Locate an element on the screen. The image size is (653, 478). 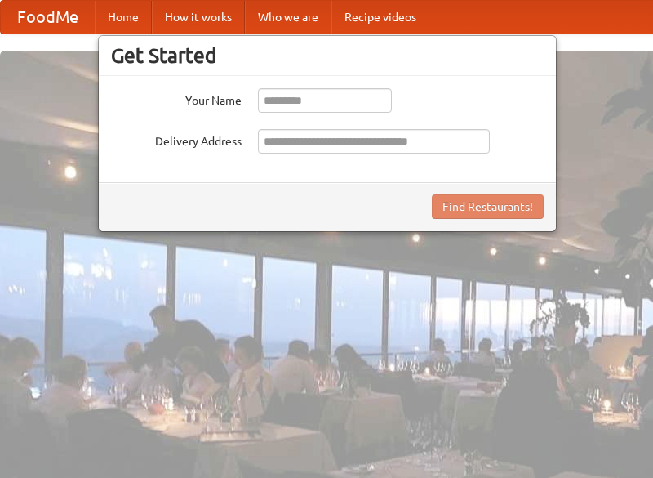
label: Delivery Address is located at coordinates (176, 139).